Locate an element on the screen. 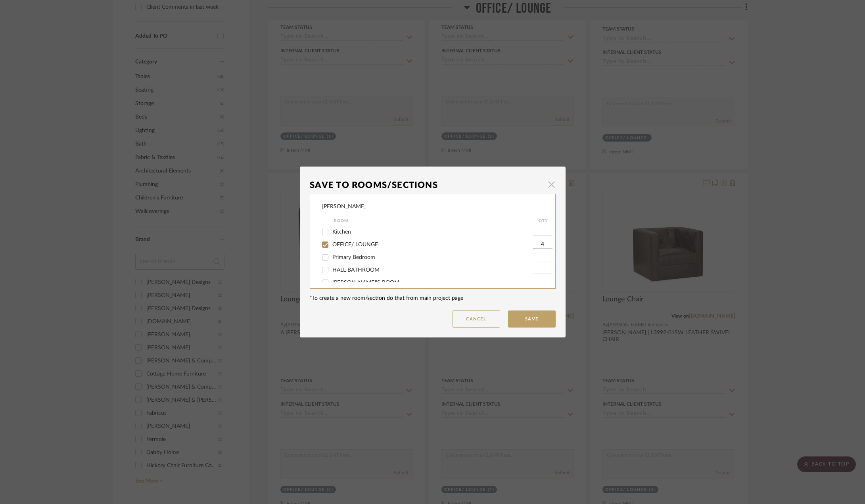 The image size is (865, 504). span: HALL BATHROOM is located at coordinates (356, 270).